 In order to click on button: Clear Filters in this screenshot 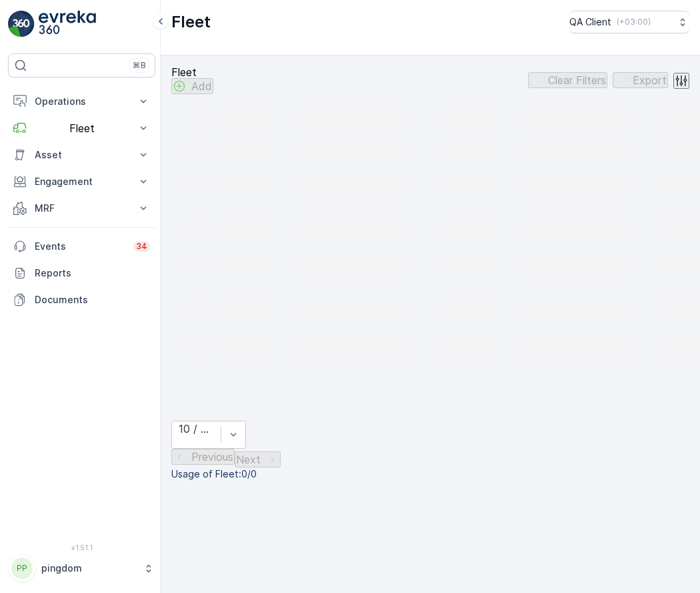, I will do `click(567, 80)`.